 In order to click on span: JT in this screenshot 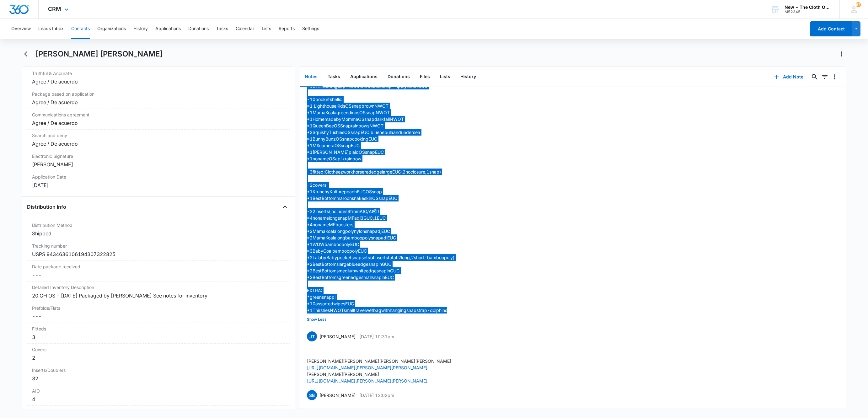, I will do `click(312, 337)`.